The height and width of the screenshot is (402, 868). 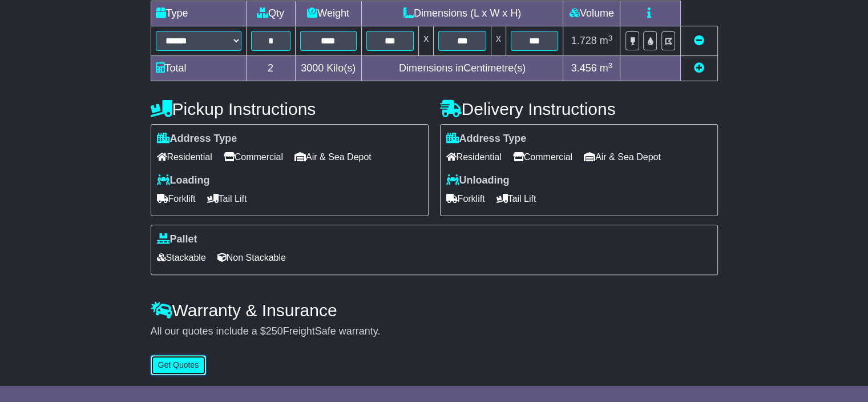 I want to click on button: Get Quotes, so click(x=179, y=365).